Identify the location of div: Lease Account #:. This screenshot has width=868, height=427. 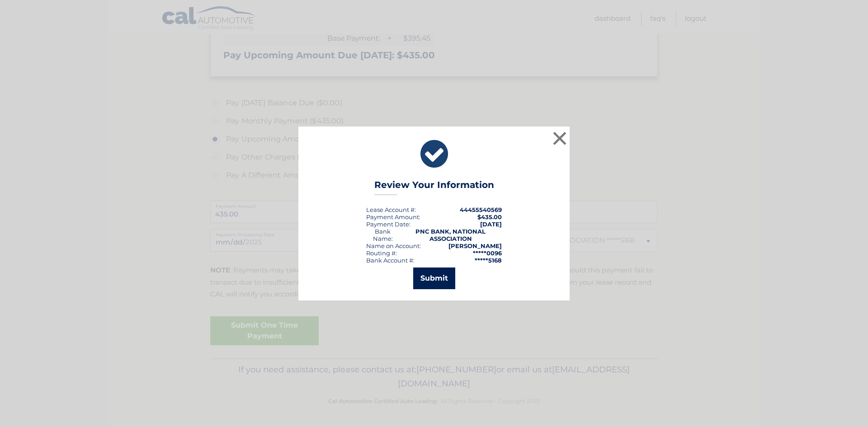
(391, 210).